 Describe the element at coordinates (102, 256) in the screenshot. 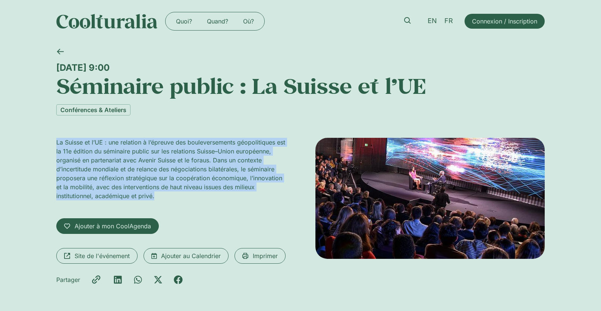

I see `span: Site de l'événement` at that location.